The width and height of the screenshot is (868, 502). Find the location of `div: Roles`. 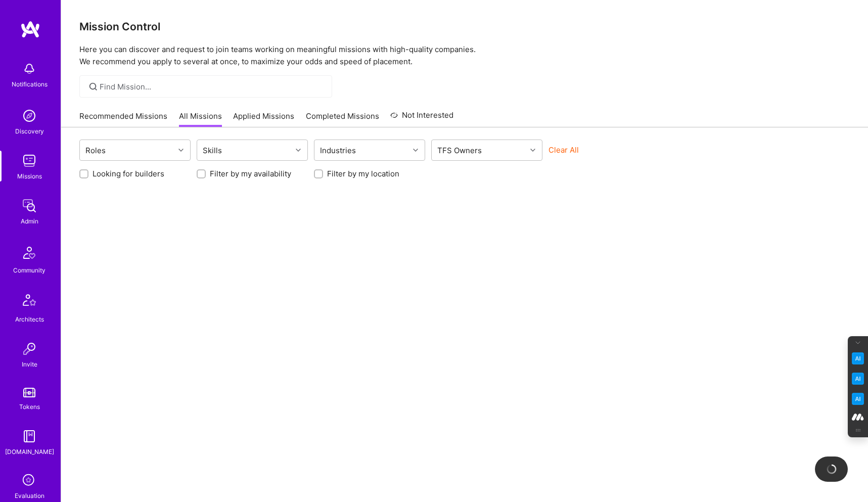

div: Roles is located at coordinates (96, 150).